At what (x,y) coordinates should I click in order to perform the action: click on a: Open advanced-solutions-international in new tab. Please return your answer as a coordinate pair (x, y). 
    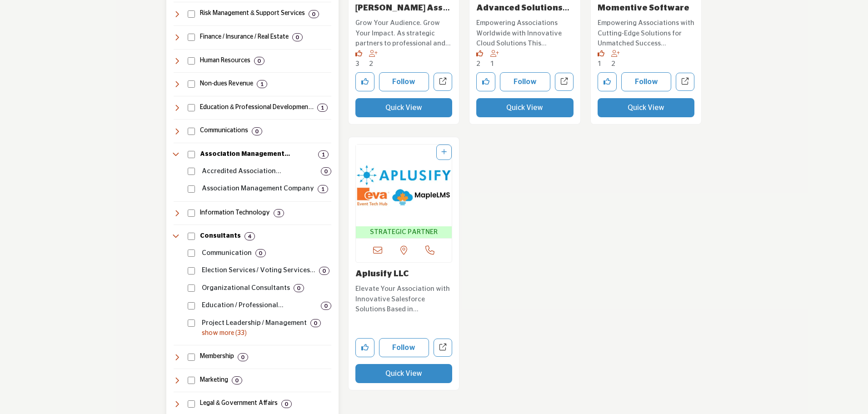
    Looking at the image, I should click on (564, 82).